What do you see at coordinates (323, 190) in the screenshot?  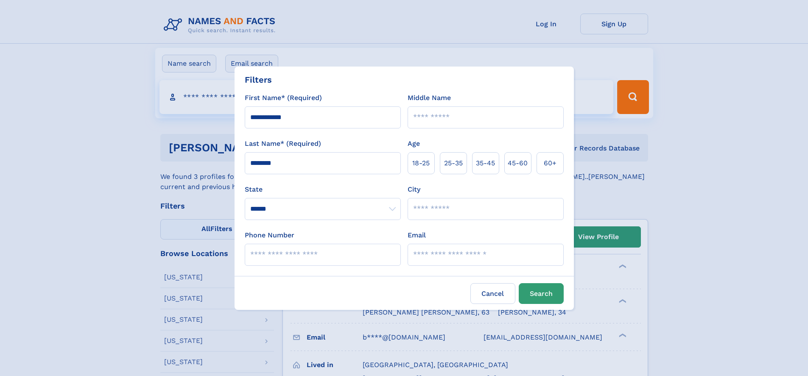 I see `label: State` at bounding box center [323, 190].